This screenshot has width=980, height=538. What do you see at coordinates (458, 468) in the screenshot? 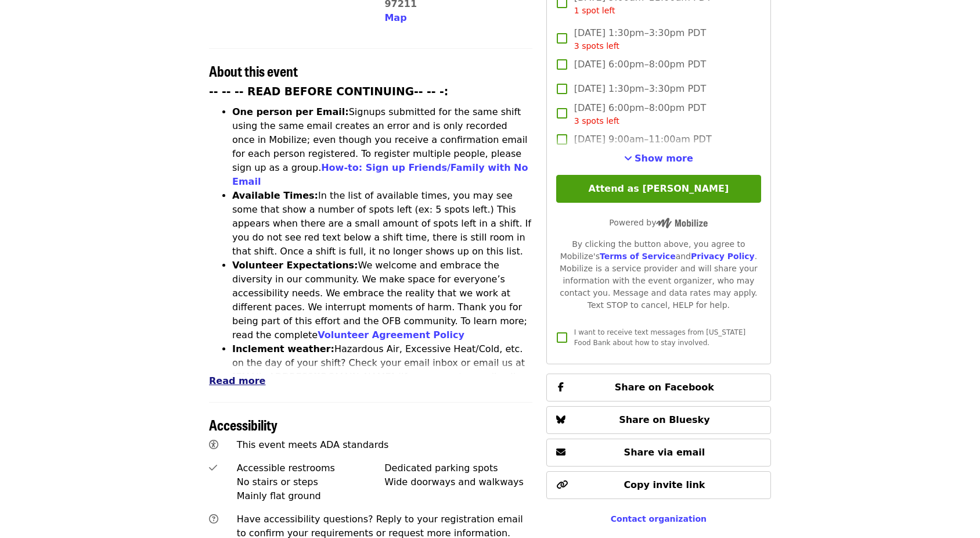
I see `div: Dedicated parking spots` at bounding box center [458, 468].